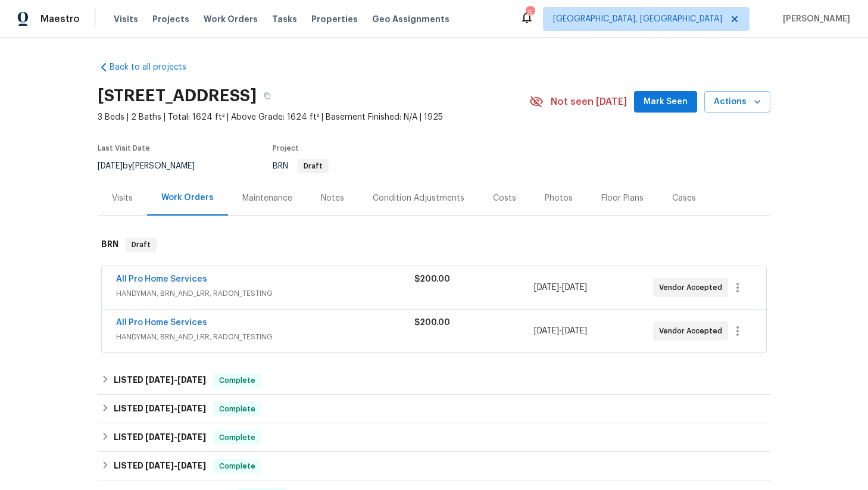 The width and height of the screenshot is (868, 490). Describe the element at coordinates (268, 198) in the screenshot. I see `div: Maintenance` at that location.